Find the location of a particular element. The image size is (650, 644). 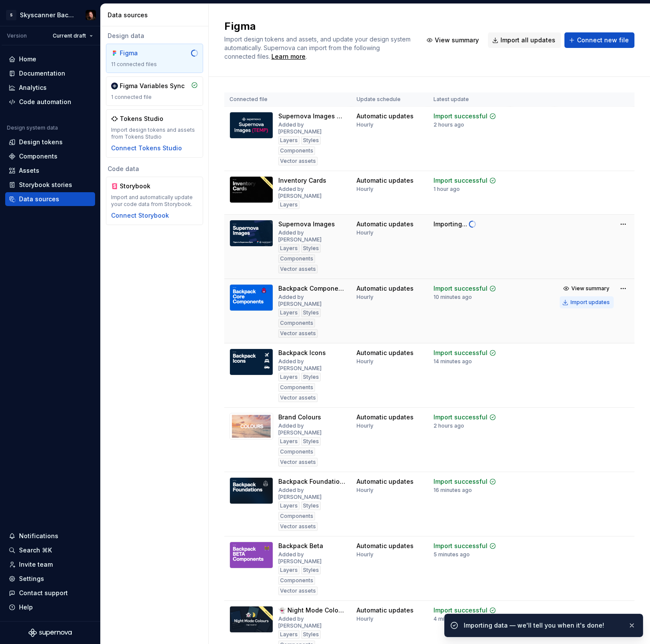

div: 1 connected file is located at coordinates (155, 97).